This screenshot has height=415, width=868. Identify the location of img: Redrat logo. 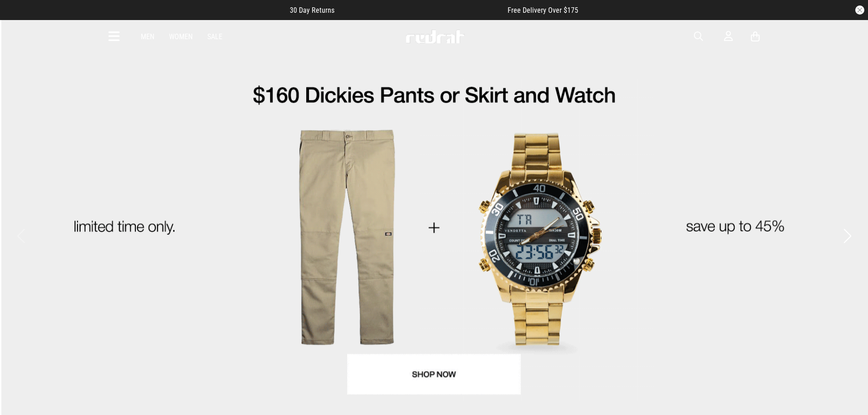
(435, 36).